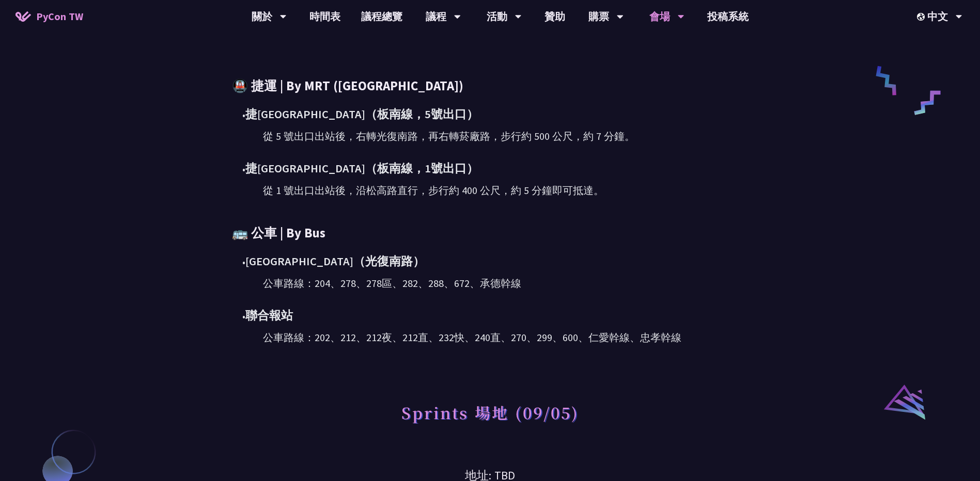 The height and width of the screenshot is (481, 980). What do you see at coordinates (505, 338) in the screenshot?
I see `div: 公車路線：202、212、212夜、212直、232快、240直、270、299、600、仁愛幹線、忠孝幹線` at bounding box center [505, 338].